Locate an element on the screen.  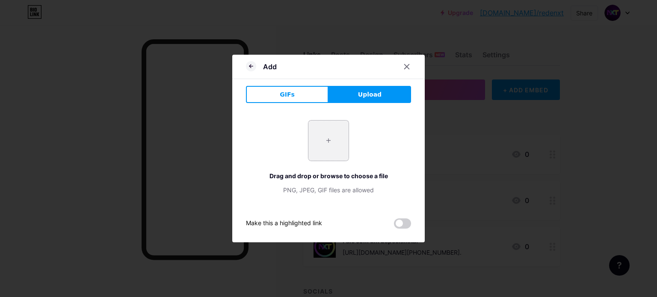
span: GIFs is located at coordinates (287, 95).